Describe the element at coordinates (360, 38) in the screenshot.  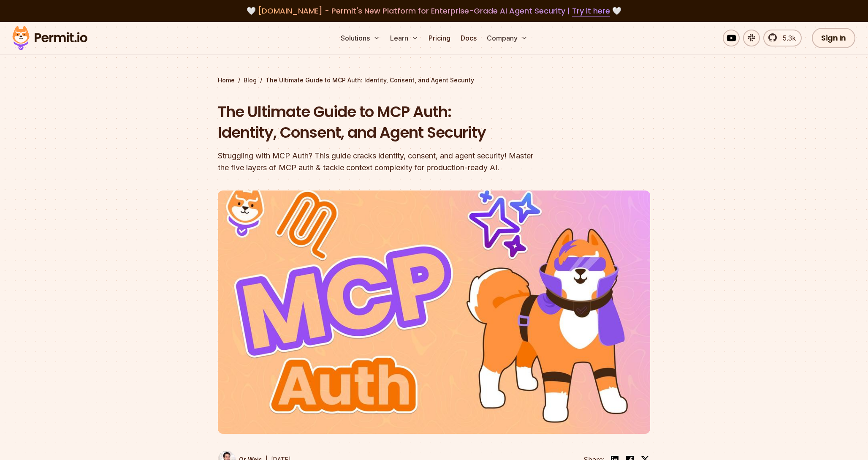
I see `button: Solutions` at that location.